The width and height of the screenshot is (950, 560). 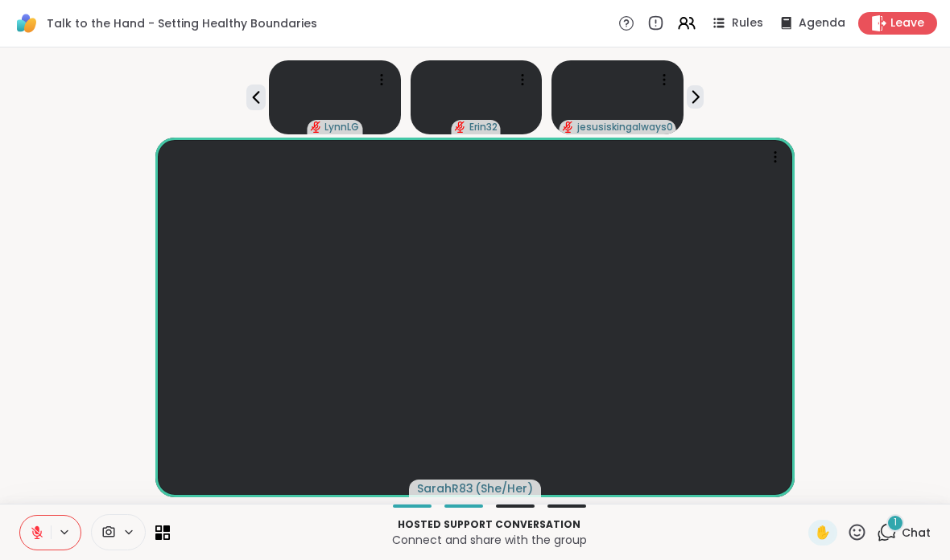 What do you see at coordinates (917, 533) in the screenshot?
I see `span: Chat` at bounding box center [917, 533].